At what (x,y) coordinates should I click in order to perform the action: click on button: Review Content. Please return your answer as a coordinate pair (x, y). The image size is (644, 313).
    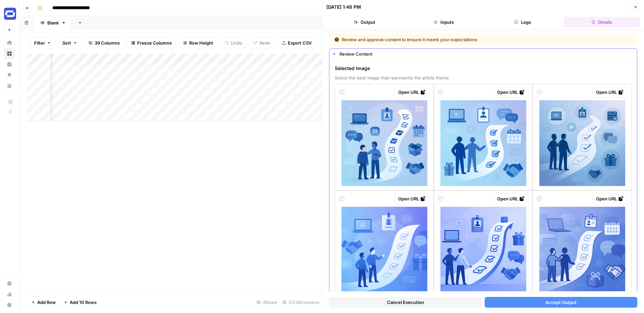
    Looking at the image, I should click on (483, 54).